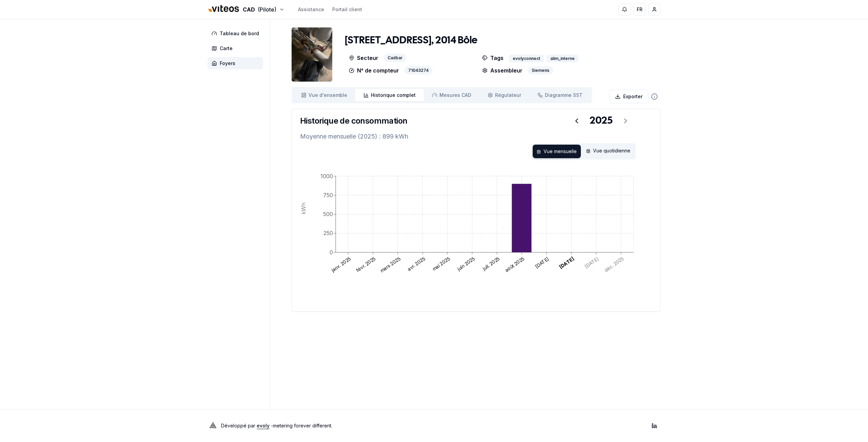 Image resolution: width=868 pixels, height=442 pixels. I want to click on text: août 2025, so click(515, 265).